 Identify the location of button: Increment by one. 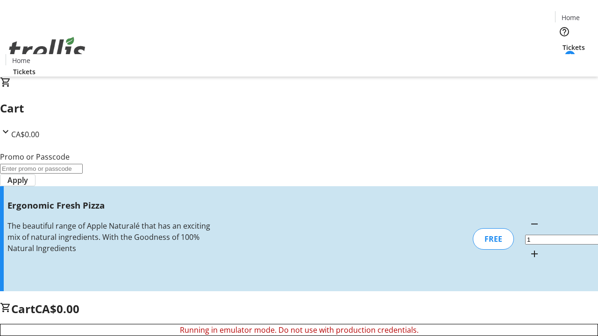
(534, 254).